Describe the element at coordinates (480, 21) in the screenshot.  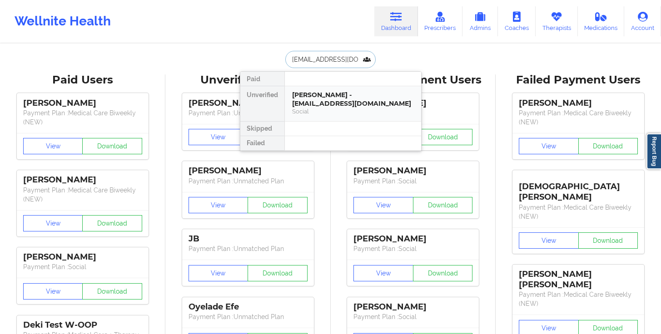
I see `a: Admins` at that location.